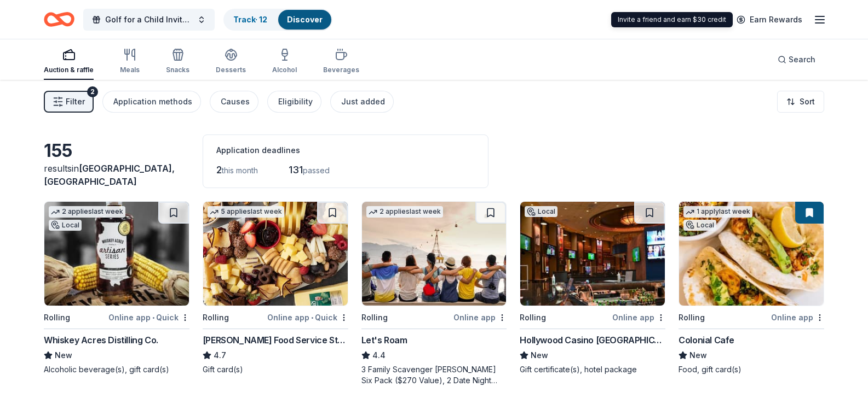  I want to click on button: Desserts, so click(230, 62).